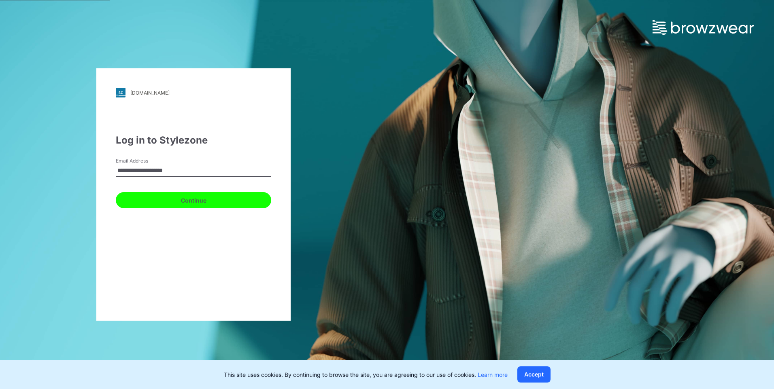 This screenshot has height=389, width=774. I want to click on button: Continue, so click(193, 200).